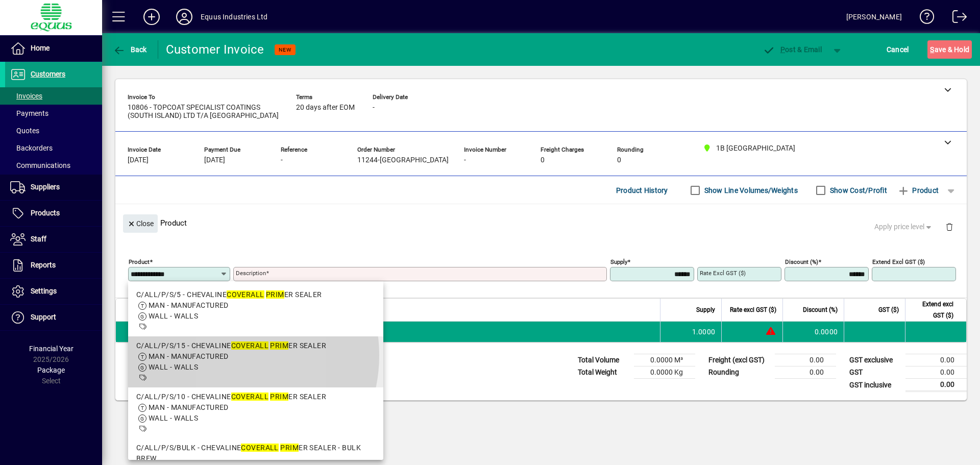 The height and width of the screenshot is (465, 980). I want to click on button: Profile, so click(184, 17).